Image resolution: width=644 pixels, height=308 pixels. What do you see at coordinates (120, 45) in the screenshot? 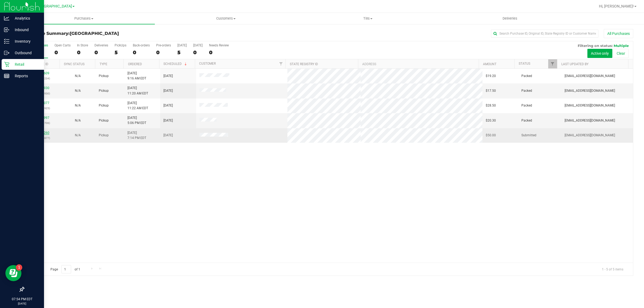
I see `div: PickUps` at bounding box center [120, 45].